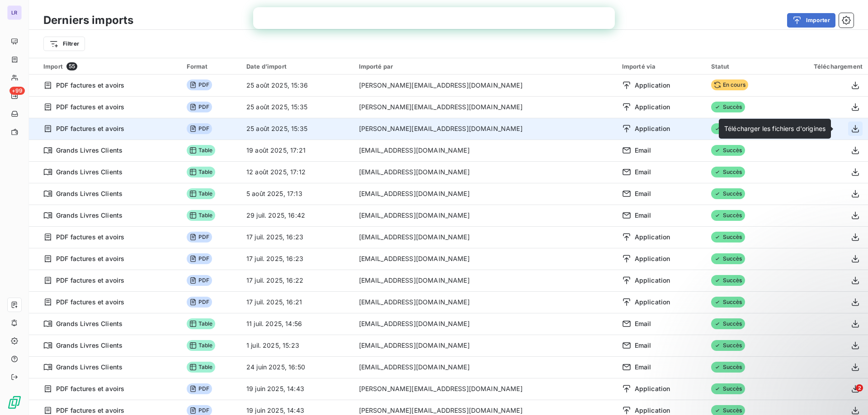 This screenshot has width=868, height=415. What do you see at coordinates (14, 96) in the screenshot?
I see `a: +99` at bounding box center [14, 96].